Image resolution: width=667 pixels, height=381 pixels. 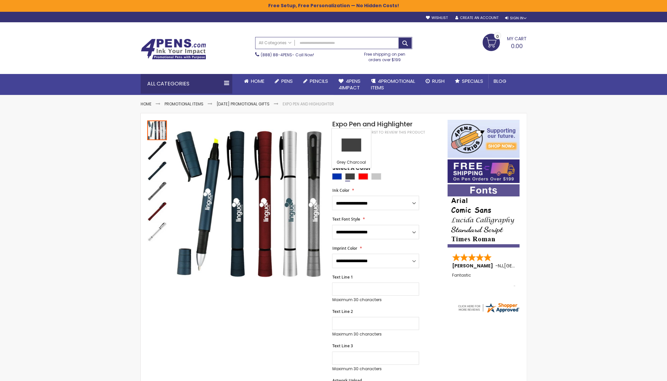 What do you see at coordinates (363, 176) in the screenshot?
I see `div: Red` at bounding box center [363, 176].